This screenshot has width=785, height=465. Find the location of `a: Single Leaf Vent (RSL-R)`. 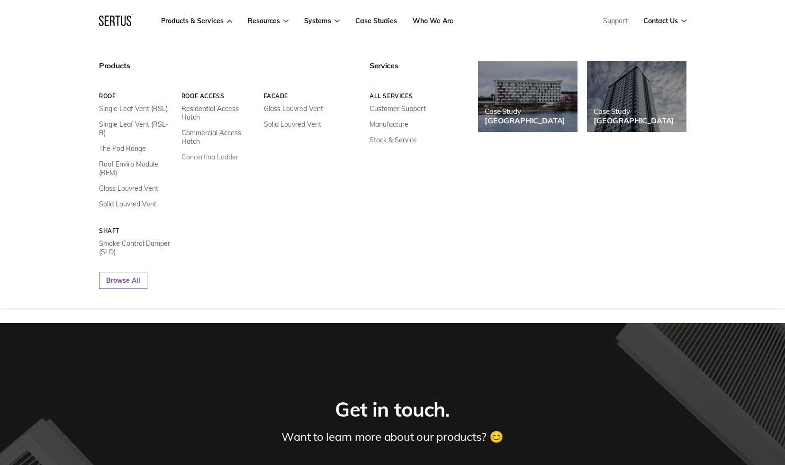

a: Single Leaf Vent (RSL-R) is located at coordinates (137, 128).